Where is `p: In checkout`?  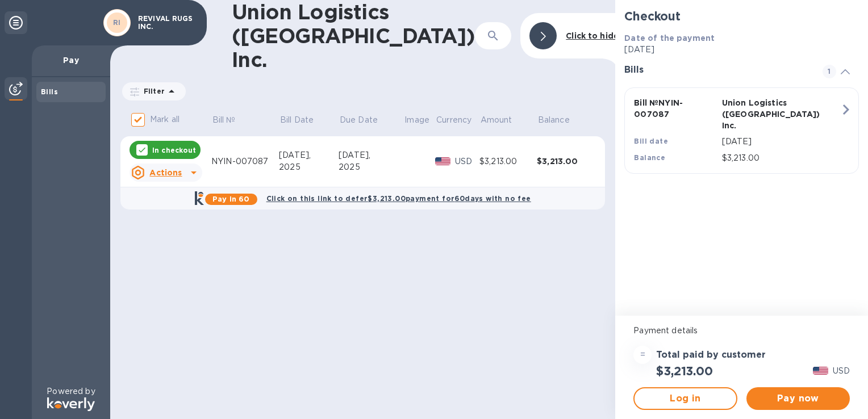 p: In checkout is located at coordinates (174, 150).